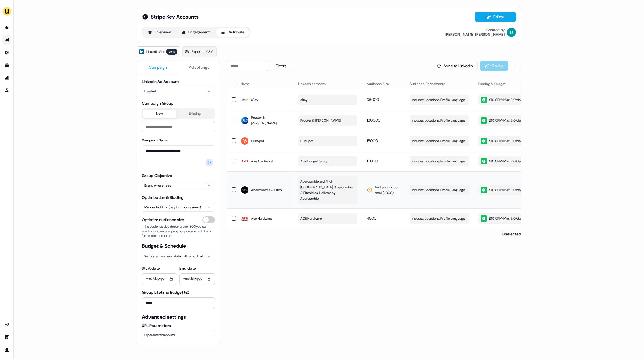 This screenshot has width=644, height=359. Describe the element at coordinates (7, 65) in the screenshot. I see `a: Go to templates` at that location.